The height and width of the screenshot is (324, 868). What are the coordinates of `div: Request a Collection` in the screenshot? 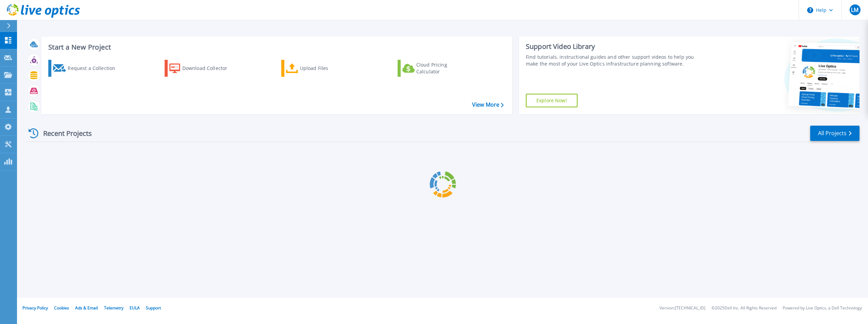 It's located at (95, 68).